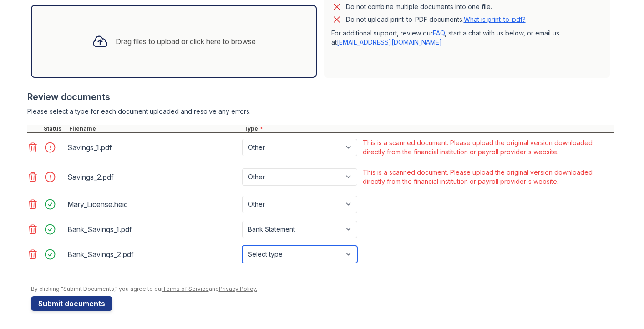  Describe the element at coordinates (419, 7) in the screenshot. I see `div: Do not combine multiple documents into one file.` at that location.